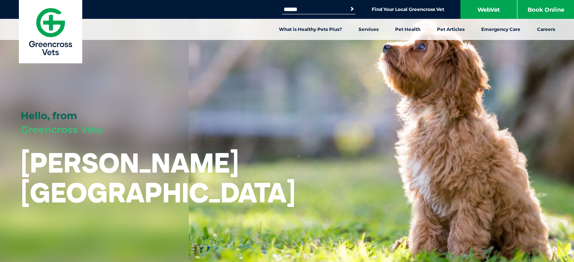  What do you see at coordinates (450, 29) in the screenshot?
I see `a: Pet Articles` at bounding box center [450, 29].